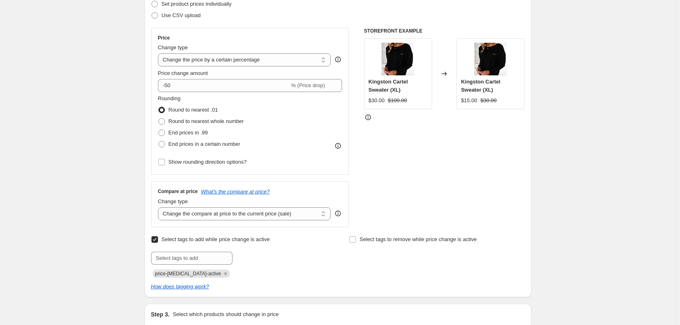  I want to click on span: % (Price drop), so click(308, 85).